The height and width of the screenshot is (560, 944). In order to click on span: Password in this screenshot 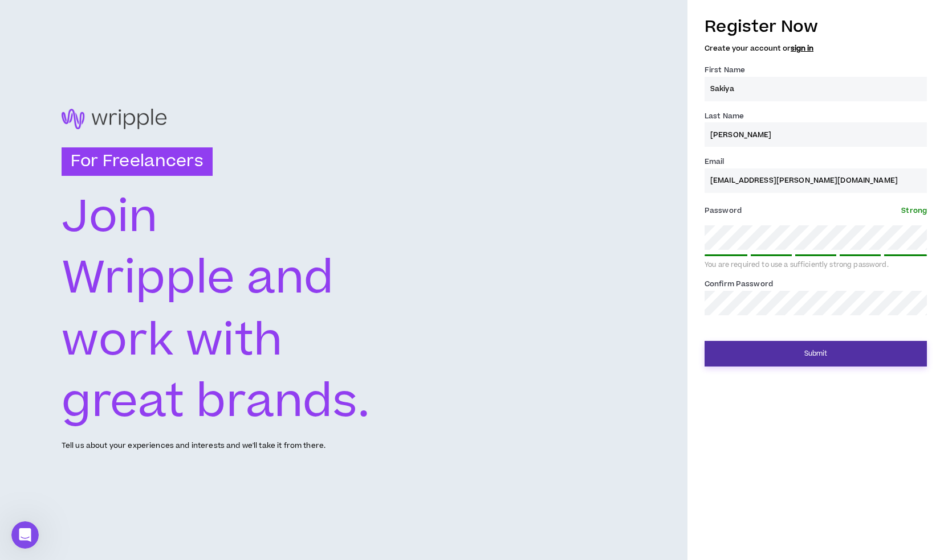, I will do `click(723, 211)`.